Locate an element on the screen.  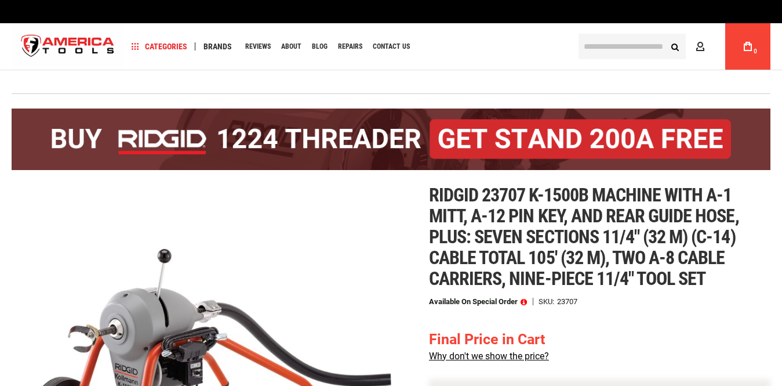
span: Ridgid 23707 k-1500b machine with a-1 mitt, a-12 pin key, and rear guide hose, plus: seven sectio... is located at coordinates (584, 237).